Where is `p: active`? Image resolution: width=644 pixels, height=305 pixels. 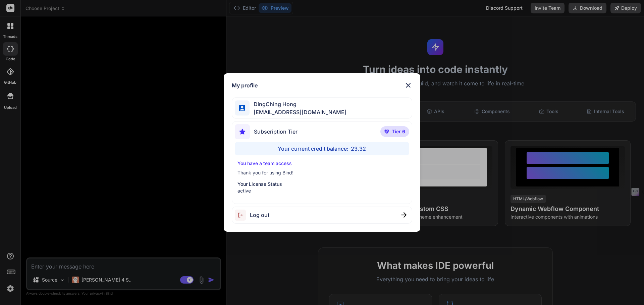
p: active is located at coordinates (322, 191).